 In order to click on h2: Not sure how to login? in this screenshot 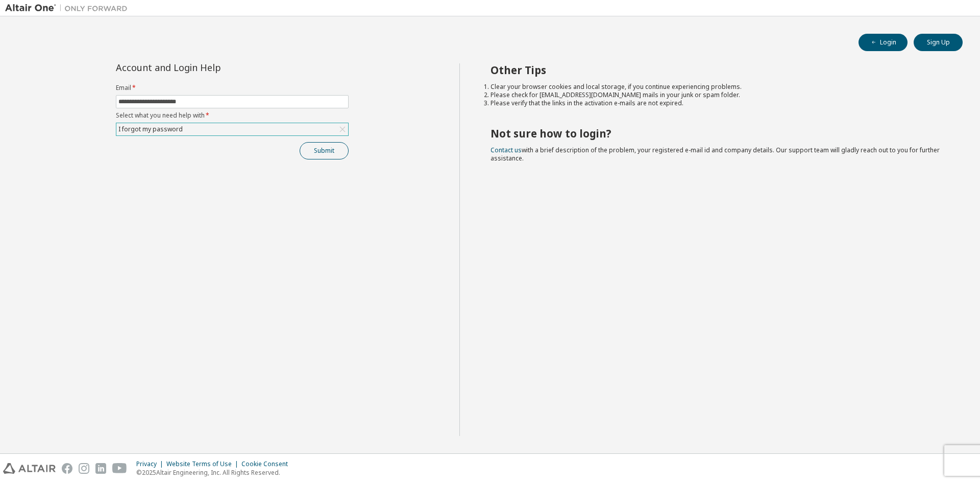, I will do `click(718, 133)`.